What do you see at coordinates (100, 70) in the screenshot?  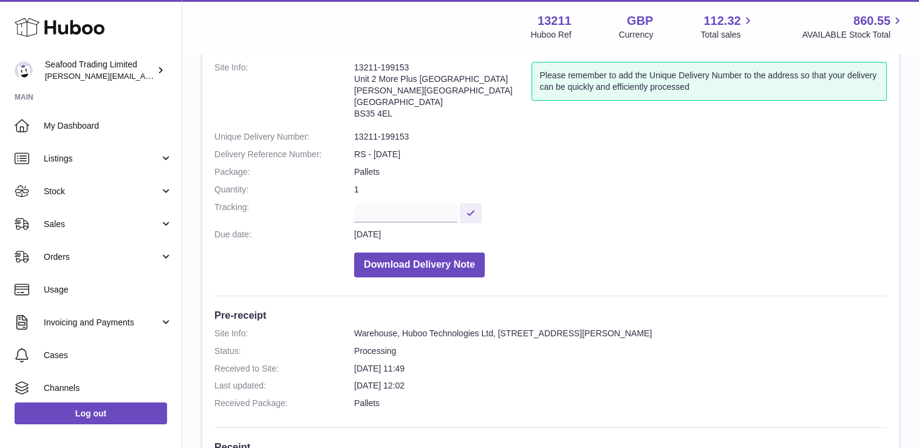 I see `div: Seafood Trading Limited` at bounding box center [100, 70].